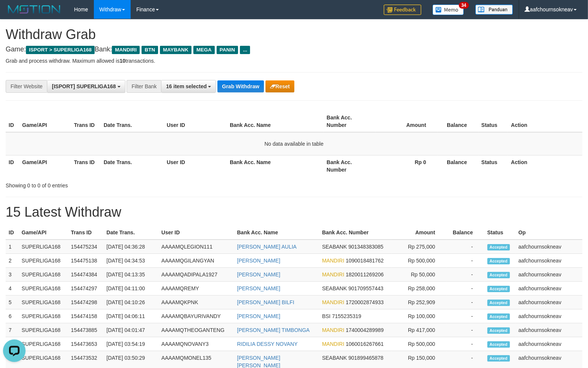  I want to click on td: AAAAMQBAYURIVANDY, so click(196, 316).